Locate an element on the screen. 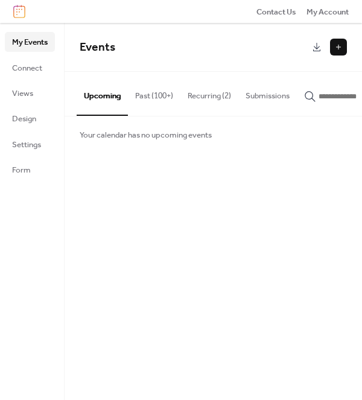 This screenshot has height=400, width=362. span: Contact Us is located at coordinates (276, 12).